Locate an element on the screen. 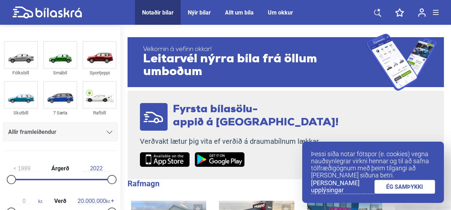 The width and height of the screenshot is (451, 210). span: Leitarvél nýrra bíla frá öllum umboðum is located at coordinates (254, 66).